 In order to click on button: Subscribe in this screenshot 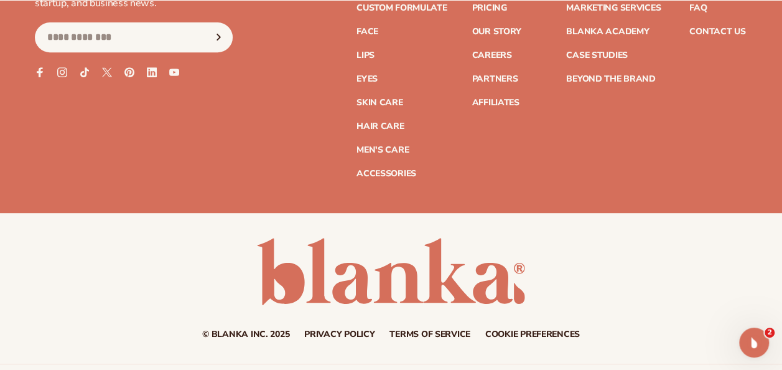, I will do `click(218, 37)`.